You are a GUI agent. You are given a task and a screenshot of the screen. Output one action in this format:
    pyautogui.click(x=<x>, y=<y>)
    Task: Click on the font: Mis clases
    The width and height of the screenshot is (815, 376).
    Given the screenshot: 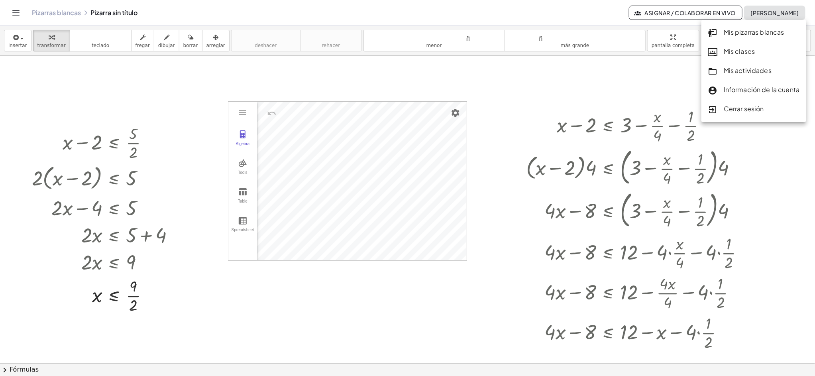 What is the action you would take?
    pyautogui.click(x=739, y=51)
    